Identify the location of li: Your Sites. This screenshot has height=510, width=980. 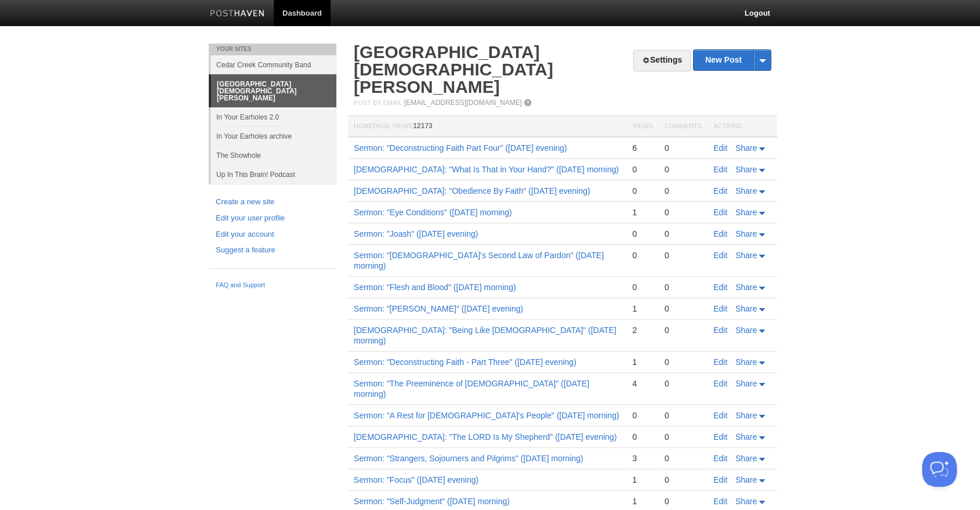
(273, 49).